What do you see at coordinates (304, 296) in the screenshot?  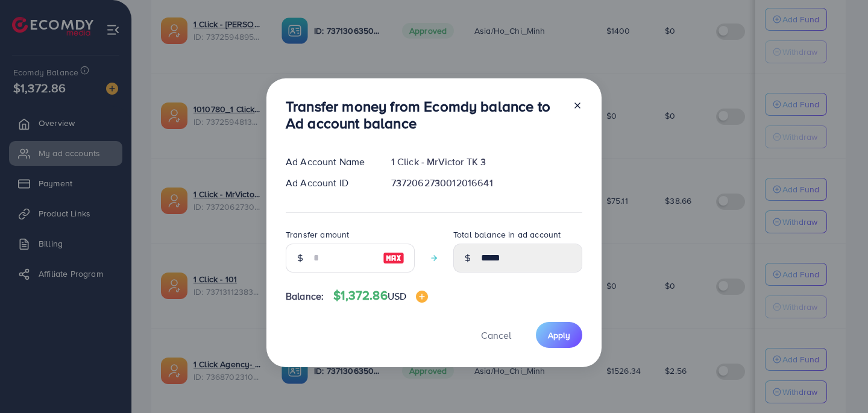 I see `span: Balance:` at bounding box center [304, 296].